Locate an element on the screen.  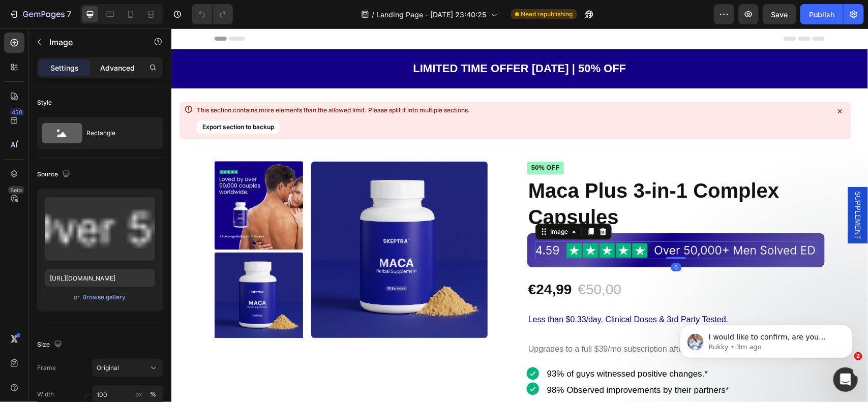
div: €24,99 is located at coordinates (379, 261).